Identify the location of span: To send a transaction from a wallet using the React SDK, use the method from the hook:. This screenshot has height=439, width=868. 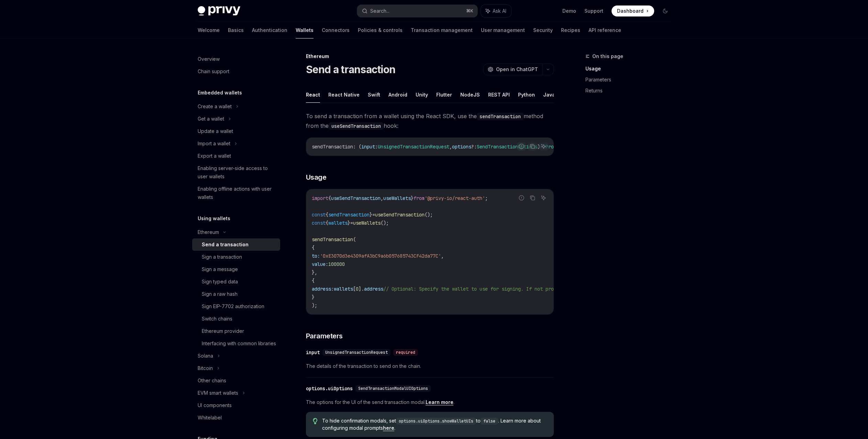
(430, 121).